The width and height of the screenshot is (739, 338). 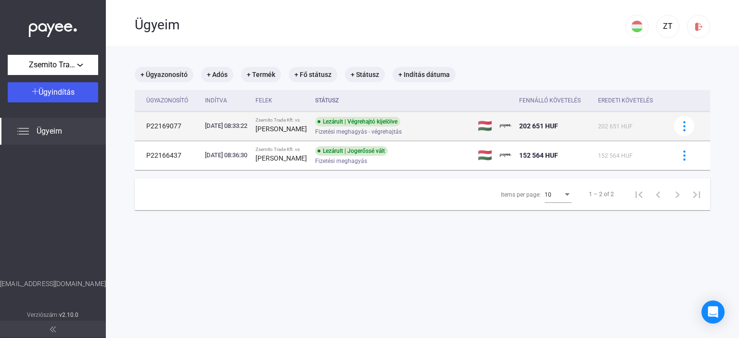 What do you see at coordinates (23, 131) in the screenshot?
I see `img: list.svg` at bounding box center [23, 131].